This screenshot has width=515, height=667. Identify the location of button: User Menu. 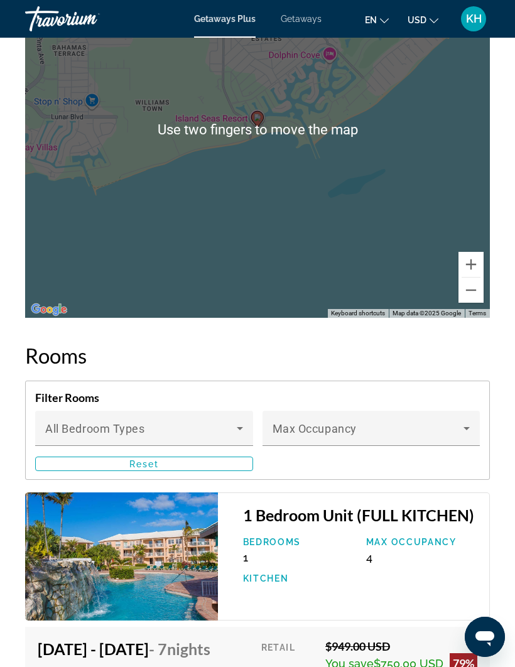
(474, 19).